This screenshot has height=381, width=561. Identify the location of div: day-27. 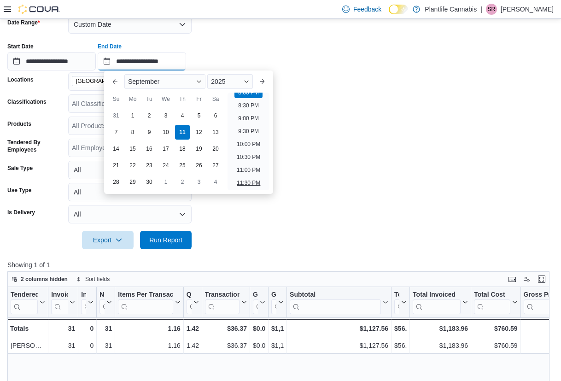
(215, 165).